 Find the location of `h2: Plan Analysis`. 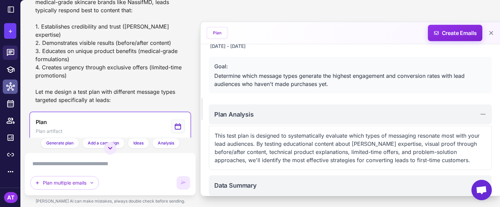

h2: Plan Analysis is located at coordinates (234, 114).